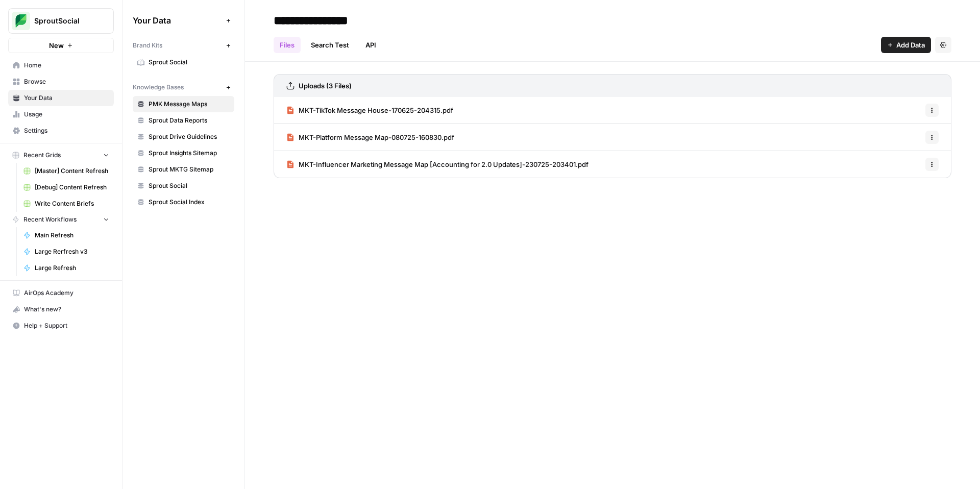  I want to click on span: Add Data, so click(910, 45).